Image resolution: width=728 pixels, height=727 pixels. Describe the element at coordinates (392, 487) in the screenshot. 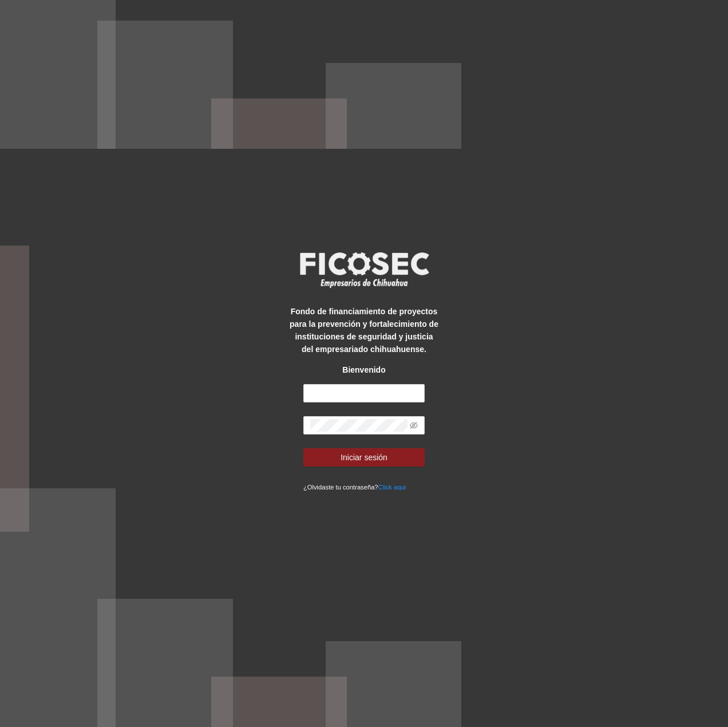

I see `a: Click aqui` at that location.